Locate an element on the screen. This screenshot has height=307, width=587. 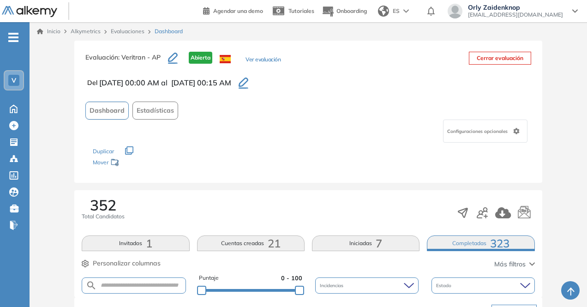
span: Abierta is located at coordinates (200, 58).